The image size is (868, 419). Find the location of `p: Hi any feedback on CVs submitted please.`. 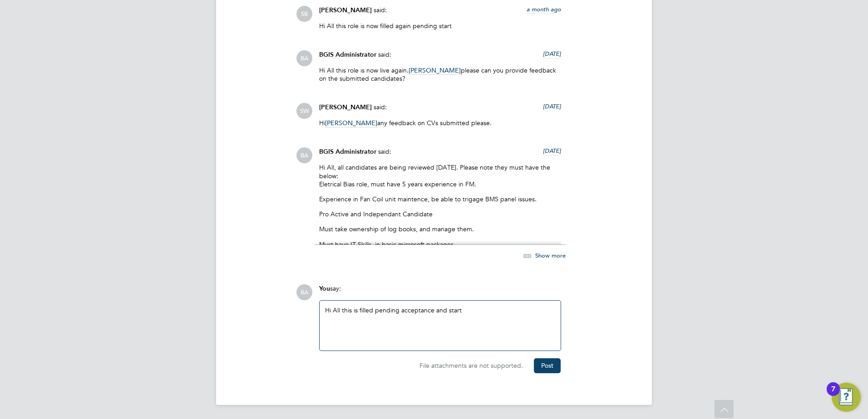

p: Hi any feedback on CVs submitted please. is located at coordinates (440, 123).